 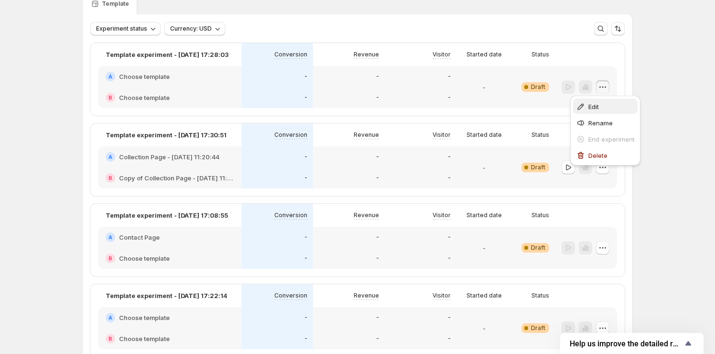 I want to click on button: Sort the results, so click(x=618, y=29).